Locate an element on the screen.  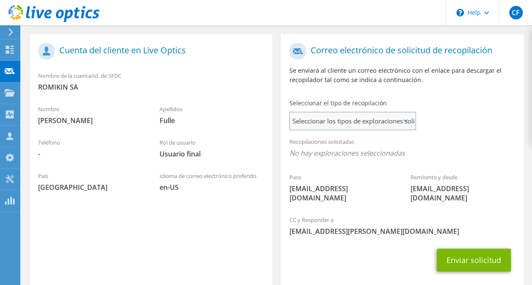
label: Seleccionar el tipo de recopilación is located at coordinates (338, 103).